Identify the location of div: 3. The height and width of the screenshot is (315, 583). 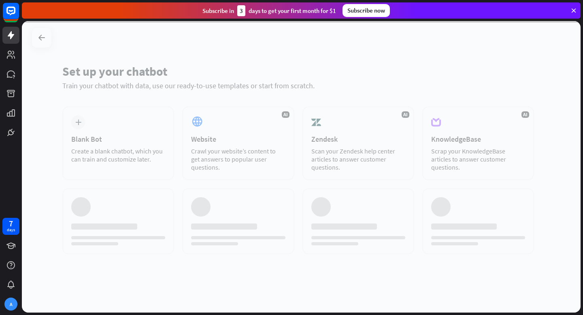
(241, 11).